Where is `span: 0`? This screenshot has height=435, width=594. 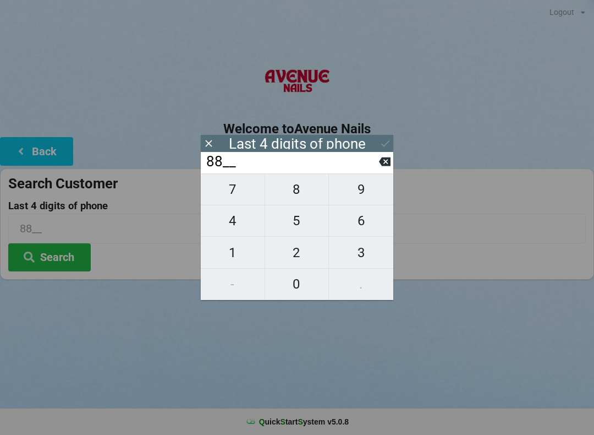
span: 0 is located at coordinates (297, 284).